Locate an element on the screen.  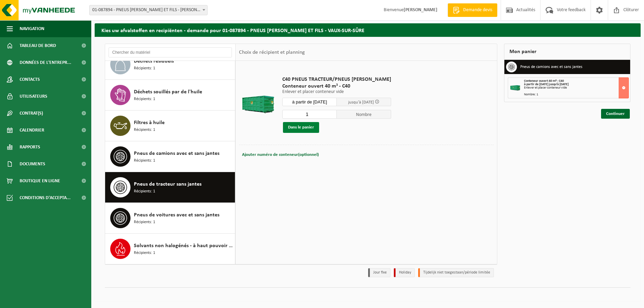
span: Boutique en ligne is located at coordinates (40, 181).